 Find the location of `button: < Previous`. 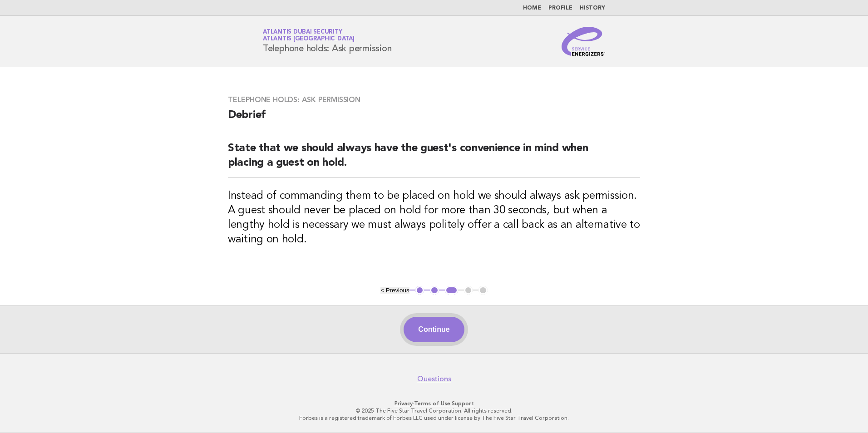

button: < Previous is located at coordinates (395, 290).